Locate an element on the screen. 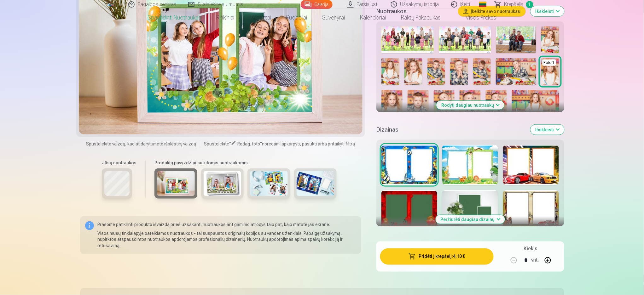 This screenshot has height=295, width=644. h6: Jūsų nuotraukos is located at coordinates (119, 163).